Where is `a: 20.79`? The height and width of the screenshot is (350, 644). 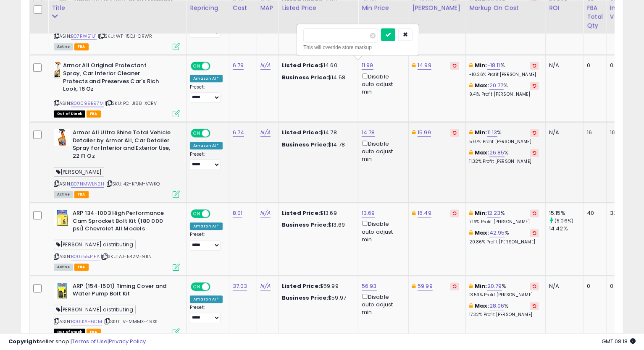 a: 20.79 is located at coordinates (495, 286).